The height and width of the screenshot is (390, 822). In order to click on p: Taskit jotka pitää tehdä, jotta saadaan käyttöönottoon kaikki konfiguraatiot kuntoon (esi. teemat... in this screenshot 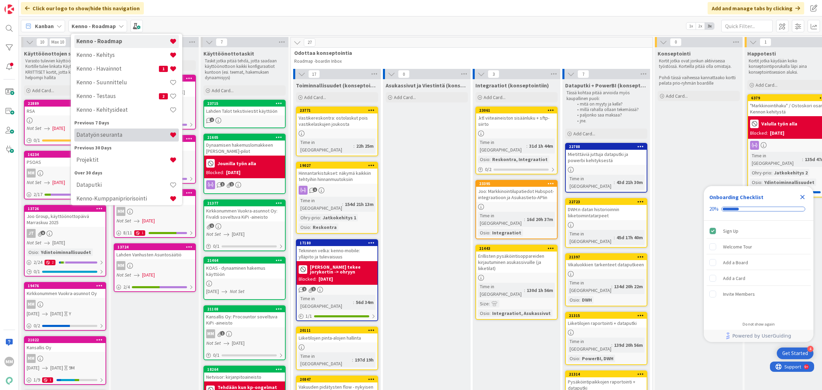, I will do `click(245, 69)`.